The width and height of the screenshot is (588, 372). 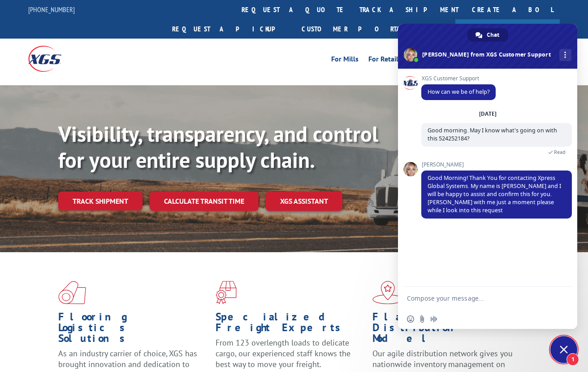 I want to click on span: Chat, so click(x=492, y=35).